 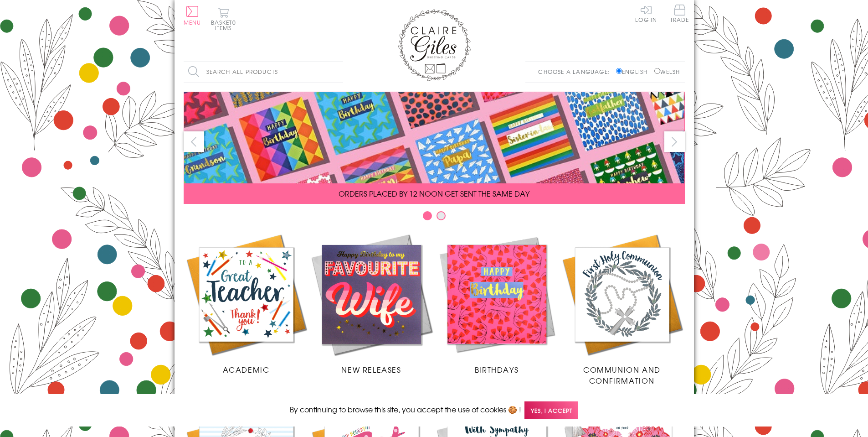 I want to click on button: Carousel Page 1 (Current Slide), so click(x=428, y=216).